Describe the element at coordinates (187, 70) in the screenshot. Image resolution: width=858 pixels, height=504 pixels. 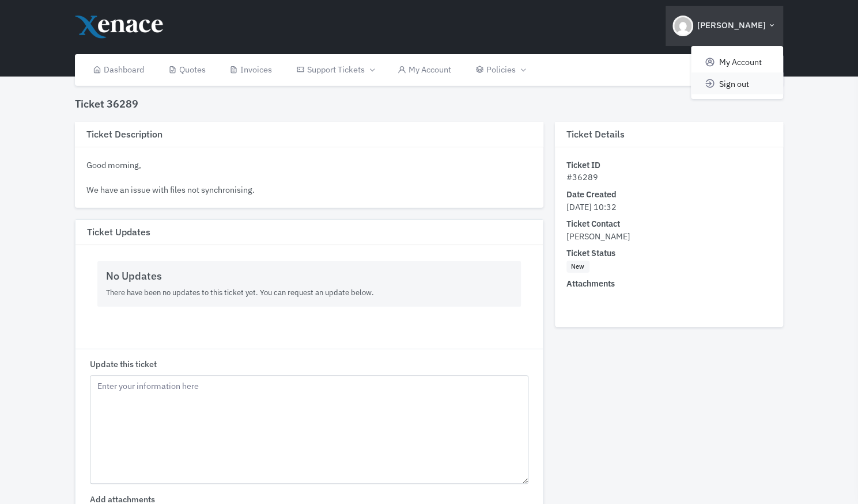
I see `a: Quotes` at that location.